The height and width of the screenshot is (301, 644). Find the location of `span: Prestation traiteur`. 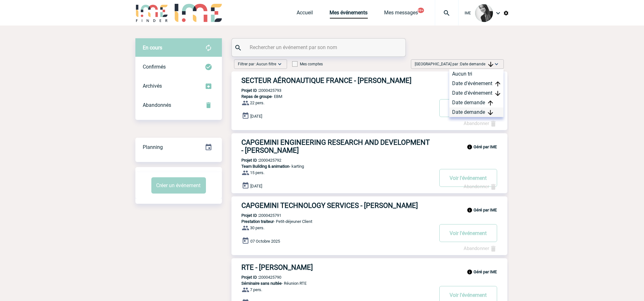

span: Prestation traiteur is located at coordinates (257, 221).